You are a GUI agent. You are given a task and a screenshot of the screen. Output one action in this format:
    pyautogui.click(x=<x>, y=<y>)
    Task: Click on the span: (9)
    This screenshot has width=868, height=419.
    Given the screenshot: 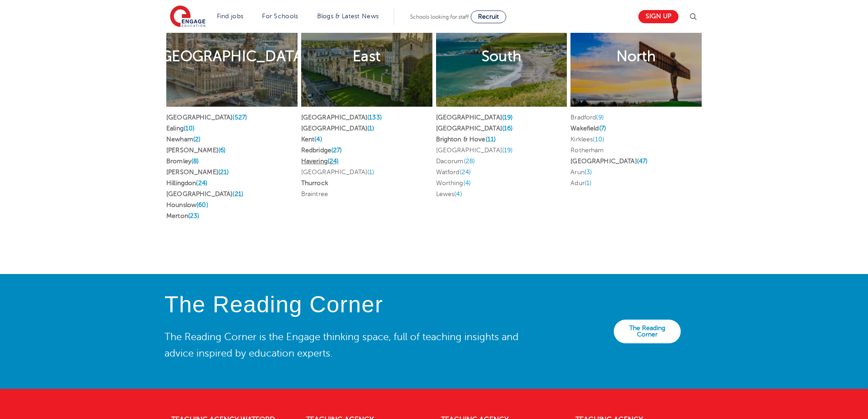 What is the action you would take?
    pyautogui.click(x=599, y=117)
    